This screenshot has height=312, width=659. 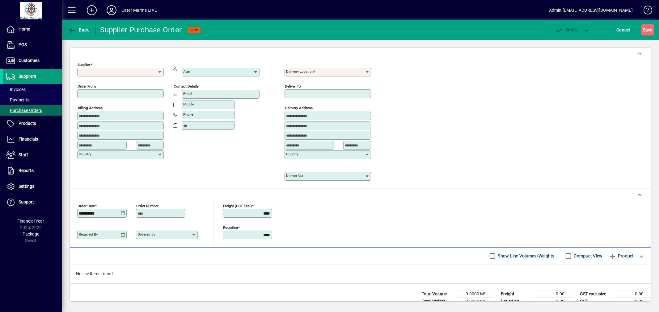 I want to click on mat-label: Supplier, so click(x=84, y=65).